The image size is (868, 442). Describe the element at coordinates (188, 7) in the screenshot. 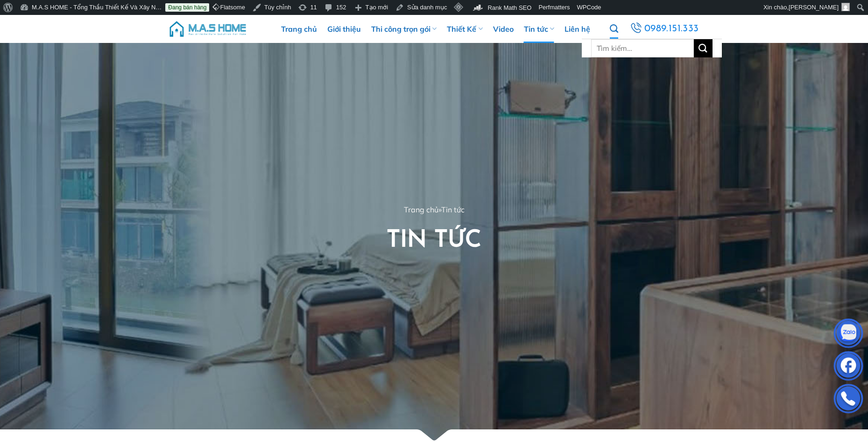

I see `a: Đang bán hàng` at that location.